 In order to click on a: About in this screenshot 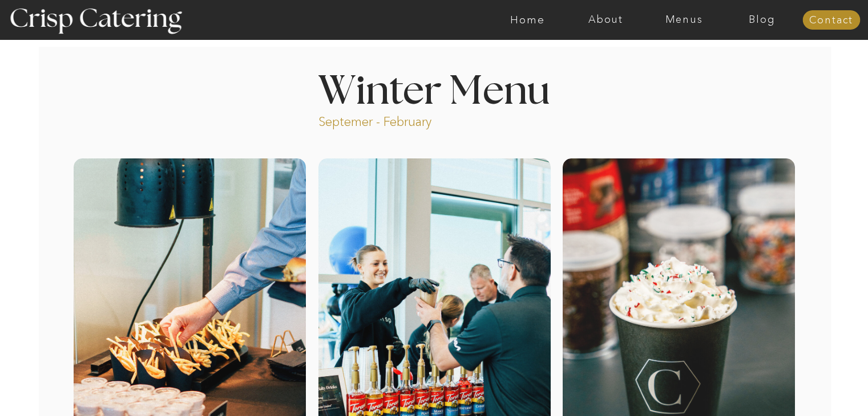, I will do `click(605, 20)`.